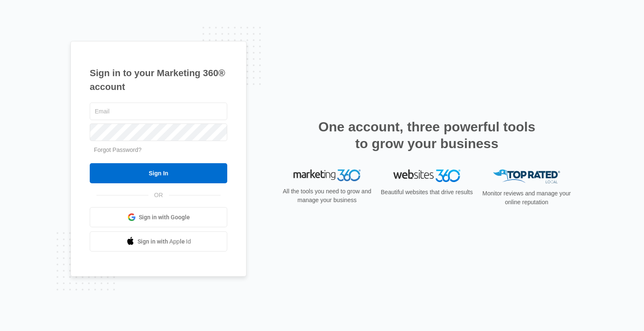 This screenshot has height=331, width=644. What do you see at coordinates (327, 175) in the screenshot?
I see `img: Marketing 360` at bounding box center [327, 175].